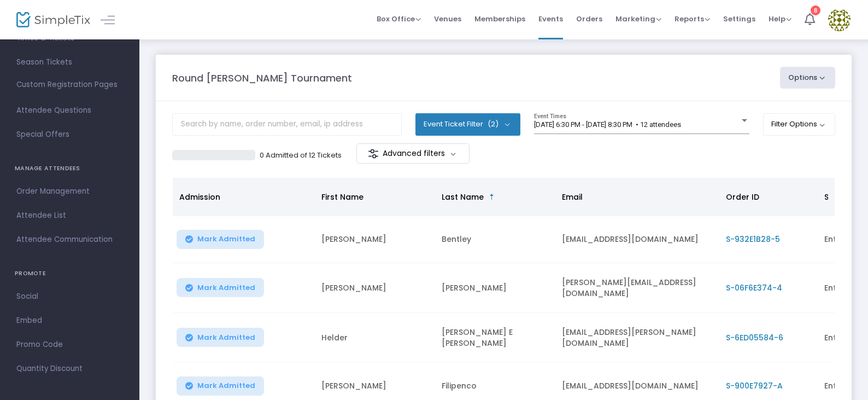  What do you see at coordinates (375, 338) in the screenshot?
I see `td: Helder` at bounding box center [375, 338].